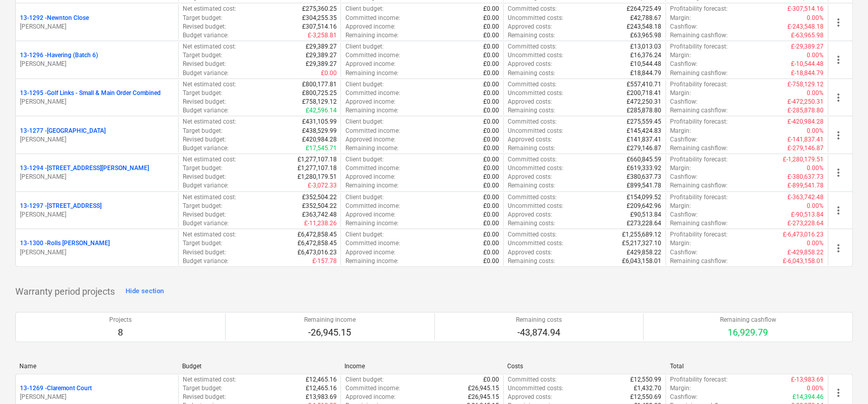 The image size is (868, 404). Describe the element at coordinates (805, 252) in the screenshot. I see `p: £-429,858.22` at that location.